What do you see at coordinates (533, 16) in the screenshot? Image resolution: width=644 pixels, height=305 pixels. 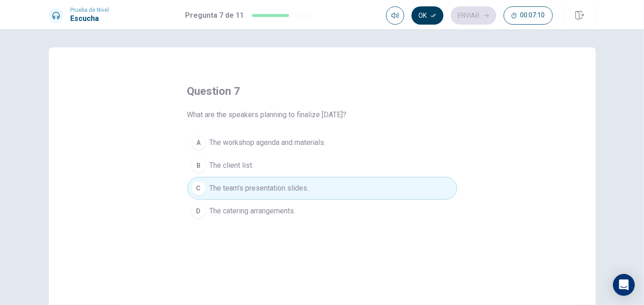 I see `span: 00:07:10` at bounding box center [533, 16].